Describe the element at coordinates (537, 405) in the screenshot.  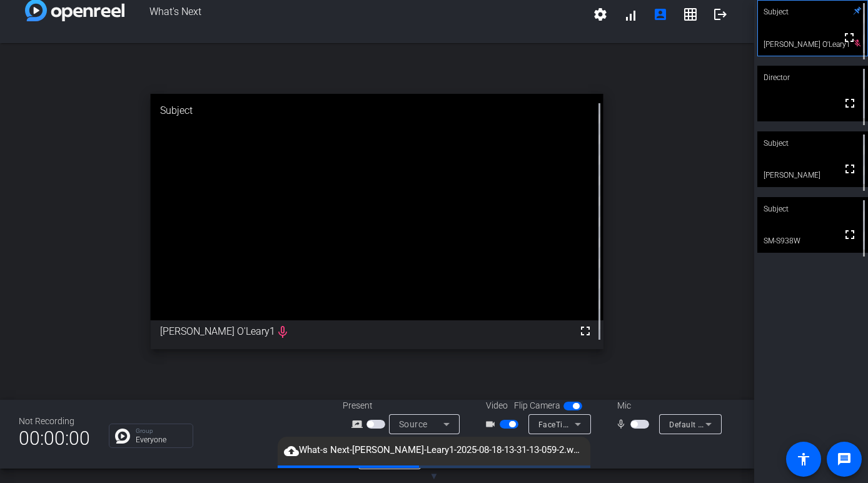
I see `span: Flip Camera` at that location.